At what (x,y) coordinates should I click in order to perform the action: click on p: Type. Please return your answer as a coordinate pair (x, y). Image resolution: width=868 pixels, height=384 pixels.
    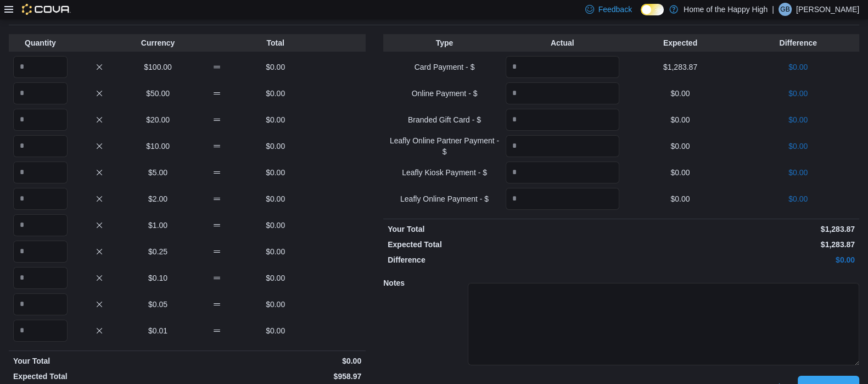
    Looking at the image, I should click on (444, 43).